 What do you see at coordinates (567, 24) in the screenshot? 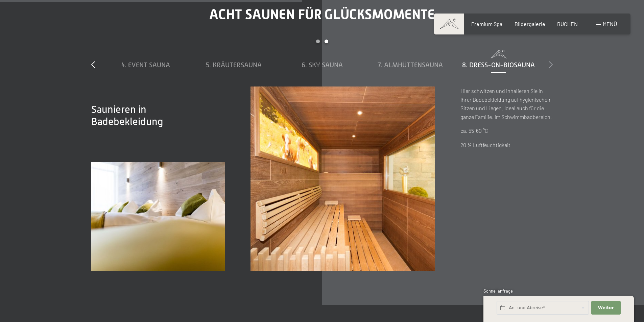
I see `a: BUCHEN` at bounding box center [567, 24].